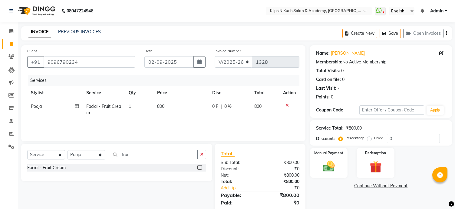 This screenshot has height=209, width=455. Describe the element at coordinates (89, 62) in the screenshot. I see `input: Search by Name/Mobile/Email/Code` at that location.